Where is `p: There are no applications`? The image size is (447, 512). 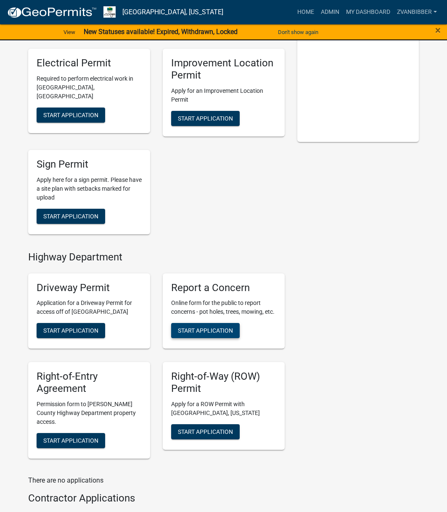
p: There are no applications is located at coordinates (156, 481).